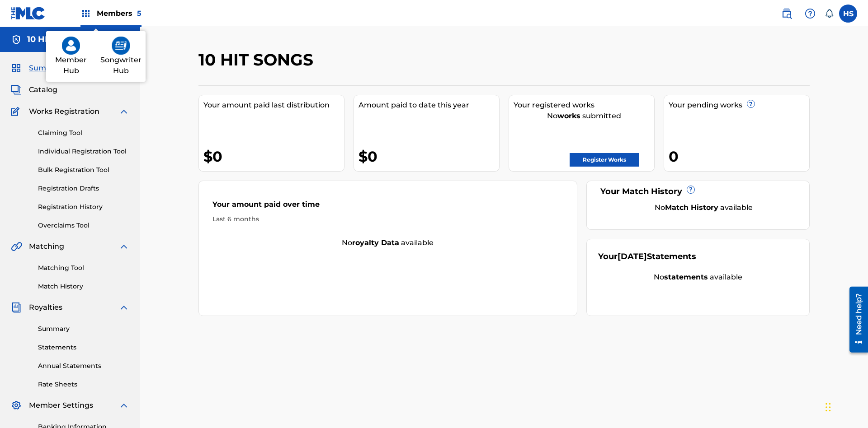 This screenshot has width=868, height=428. I want to click on a: Registration Drafts, so click(84, 189).